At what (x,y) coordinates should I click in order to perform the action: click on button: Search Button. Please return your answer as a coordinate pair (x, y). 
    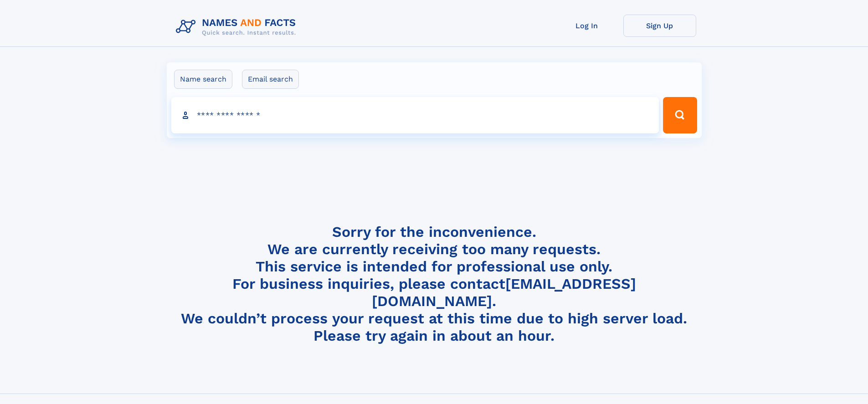
    Looking at the image, I should click on (680, 116).